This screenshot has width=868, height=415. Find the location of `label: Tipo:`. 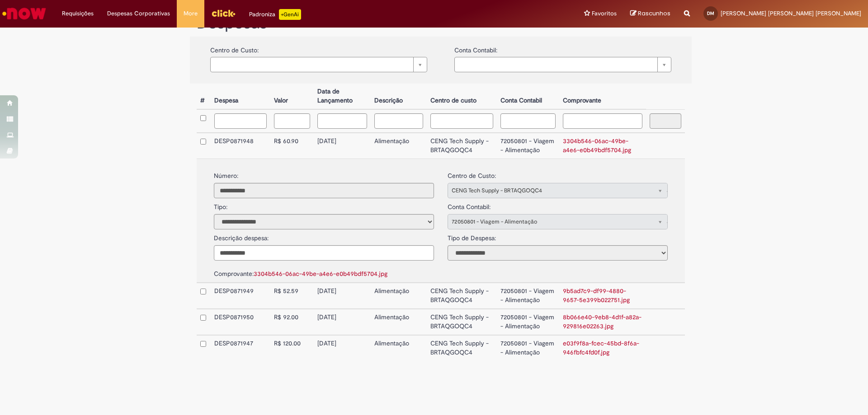

label: Tipo: is located at coordinates (221, 205).